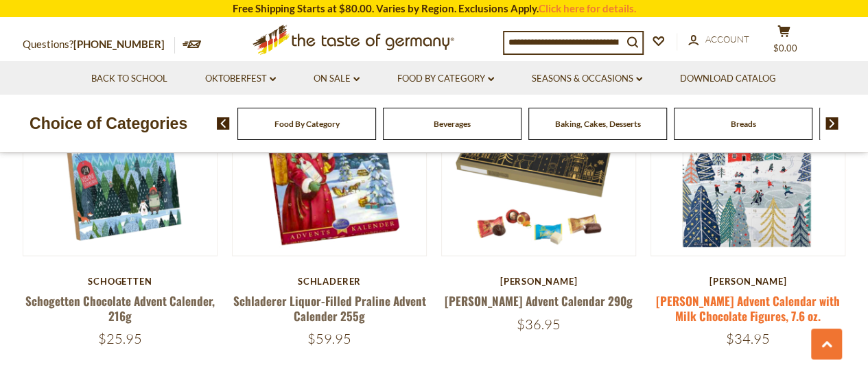  I want to click on a: Click here for details., so click(587, 8).